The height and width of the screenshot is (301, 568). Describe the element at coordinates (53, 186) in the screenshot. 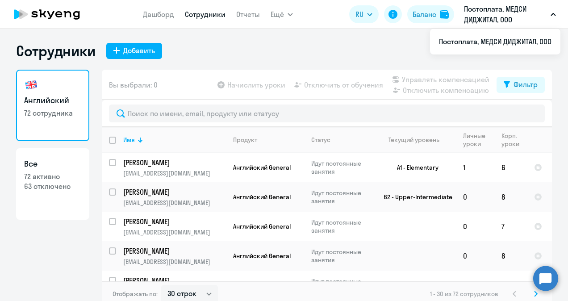

I see `p: 63 отключено` at that location.